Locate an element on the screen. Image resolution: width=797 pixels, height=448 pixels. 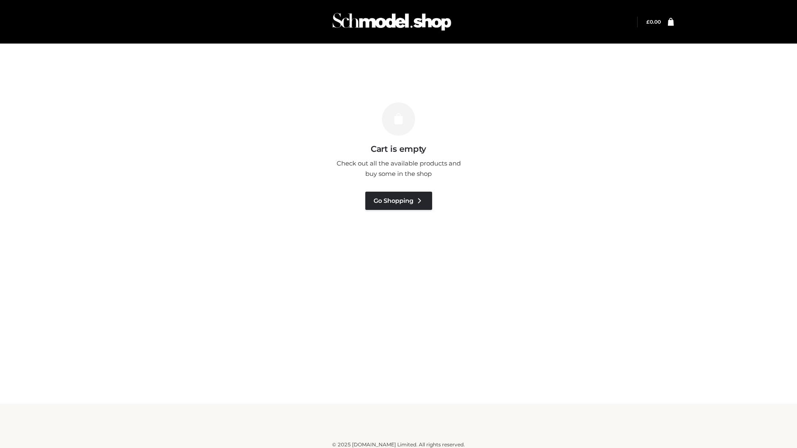
p: Check out all the available products and buy some in the shop is located at coordinates (398, 169).